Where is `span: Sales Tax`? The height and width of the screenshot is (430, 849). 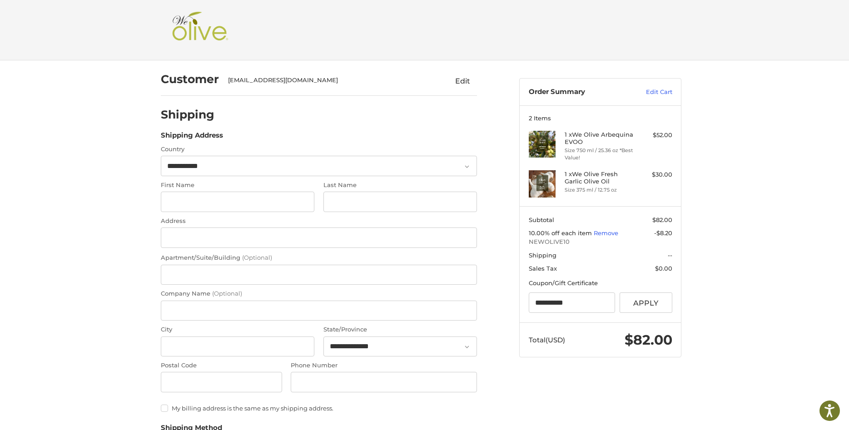
span: Sales Tax is located at coordinates (543, 268).